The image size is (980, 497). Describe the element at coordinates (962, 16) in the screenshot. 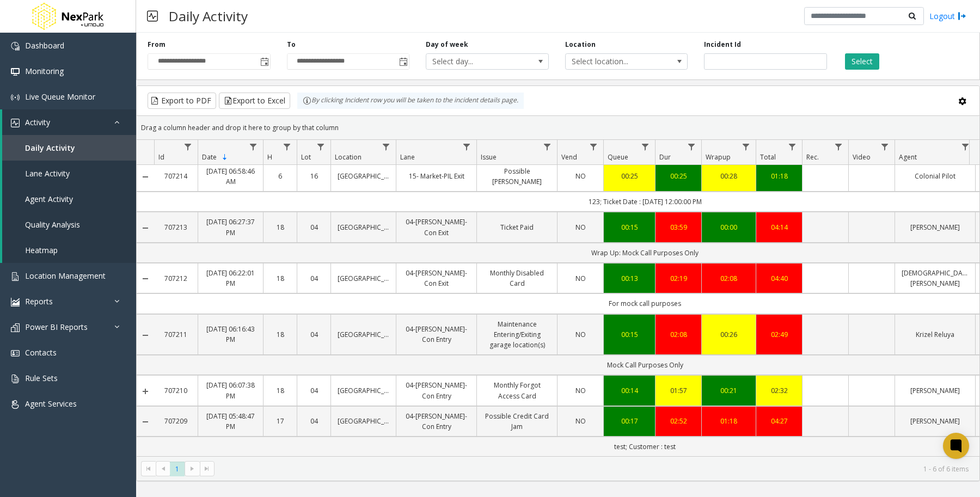

I see `img: logout` at that location.